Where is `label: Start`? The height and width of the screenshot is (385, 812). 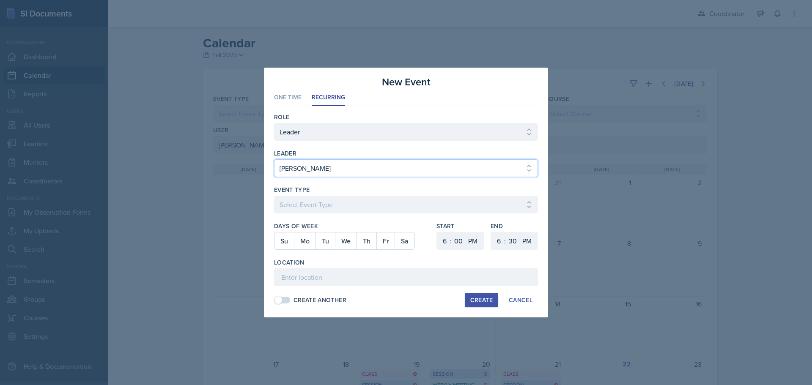 label: Start is located at coordinates (460, 226).